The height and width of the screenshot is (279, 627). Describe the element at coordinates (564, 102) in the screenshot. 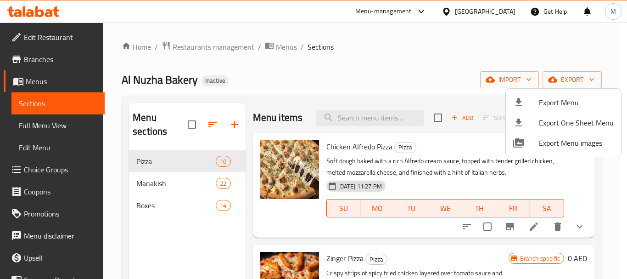

I see `li: Export menu items` at that location.